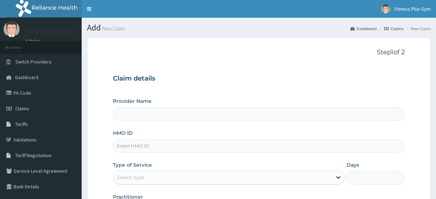  What do you see at coordinates (258, 53) in the screenshot?
I see `p: Step 1 of 2` at bounding box center [258, 53].